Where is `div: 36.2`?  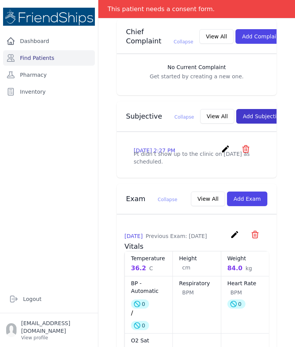 div: 36.2 is located at coordinates (148, 268).